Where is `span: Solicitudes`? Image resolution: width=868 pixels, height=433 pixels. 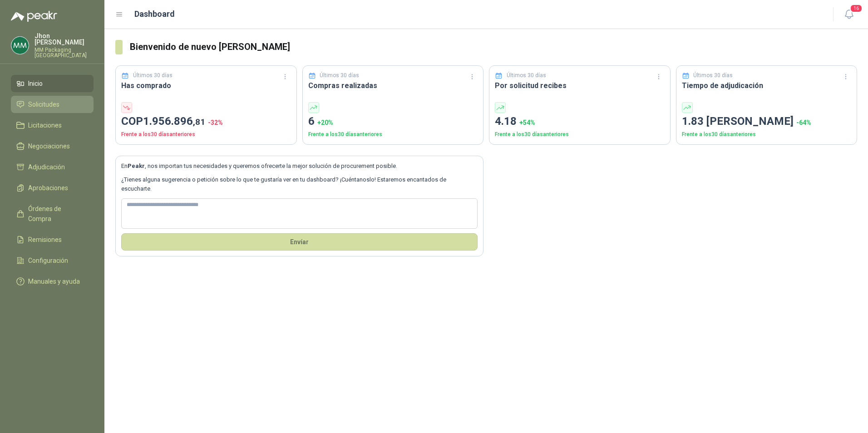
span: Solicitudes is located at coordinates (44, 104).